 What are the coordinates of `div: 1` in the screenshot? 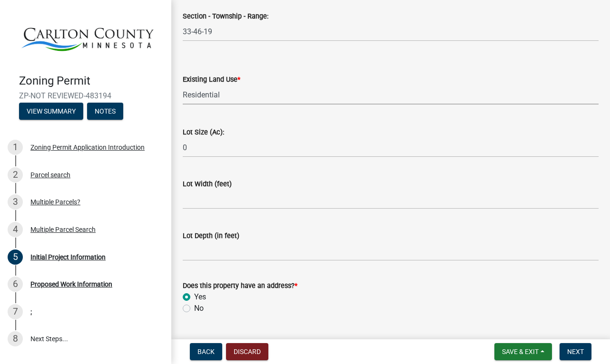 It's located at (16, 148).